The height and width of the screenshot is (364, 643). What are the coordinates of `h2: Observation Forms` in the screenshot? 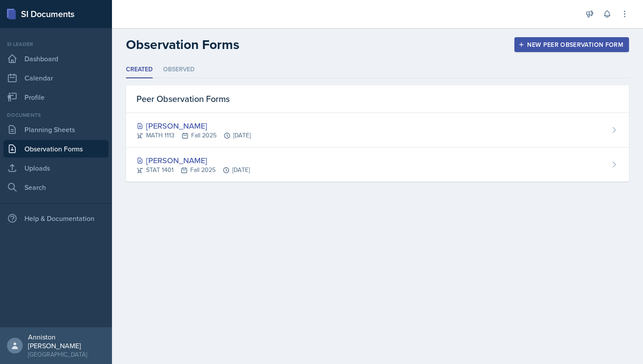 It's located at (183, 45).